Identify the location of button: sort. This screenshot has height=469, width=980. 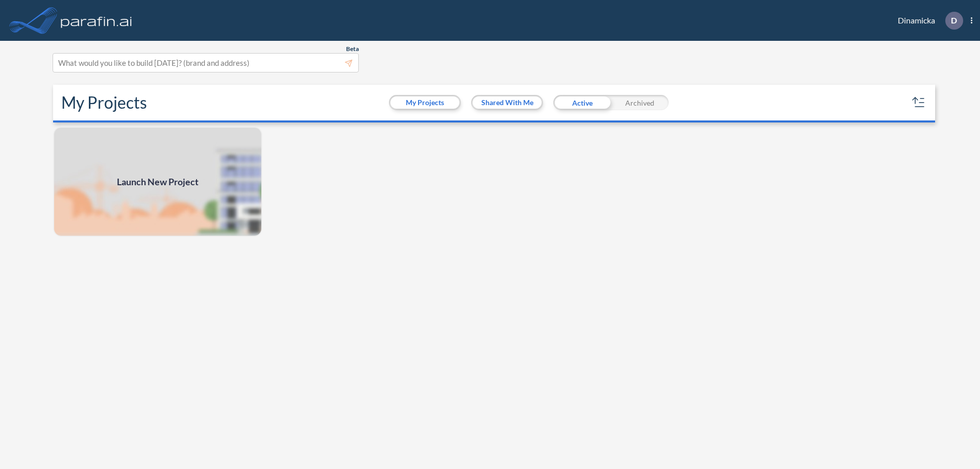
(919, 103).